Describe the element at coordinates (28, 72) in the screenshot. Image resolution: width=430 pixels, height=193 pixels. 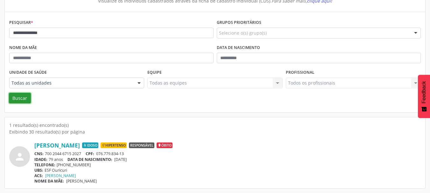
I see `label: Unidade de saúde` at that location.